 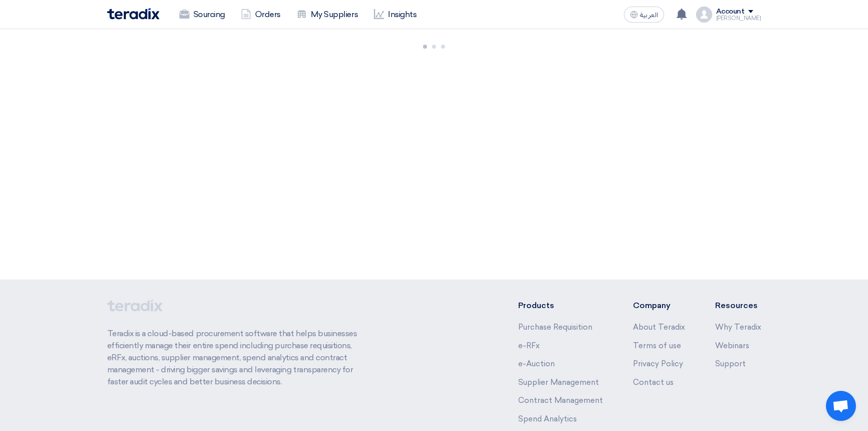 What do you see at coordinates (547, 419) in the screenshot?
I see `a: Spend Analytics` at bounding box center [547, 419].